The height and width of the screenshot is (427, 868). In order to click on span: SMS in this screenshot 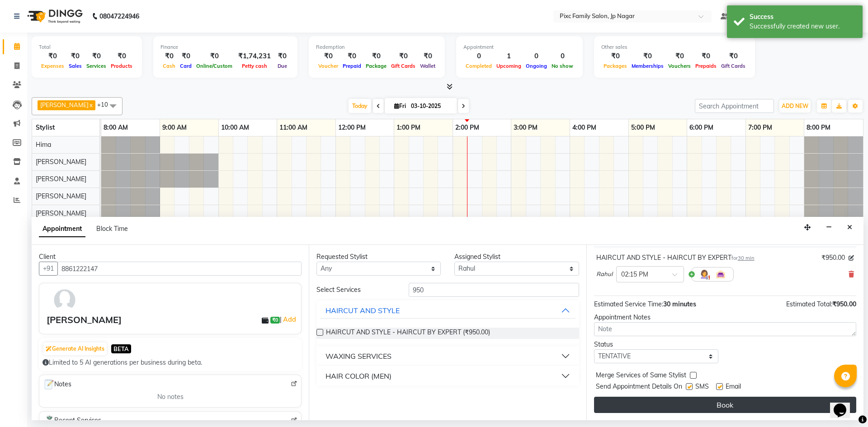, I will do `click(702, 387)`.